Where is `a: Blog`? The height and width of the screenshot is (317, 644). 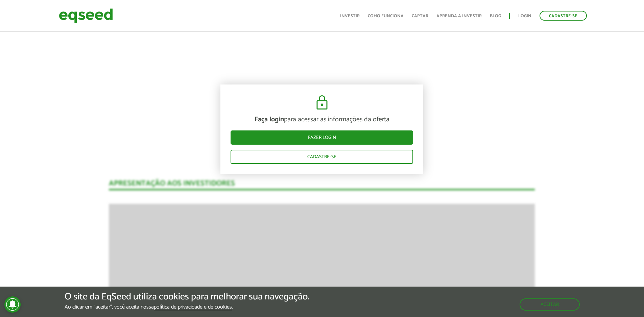
a: Blog is located at coordinates (495, 16).